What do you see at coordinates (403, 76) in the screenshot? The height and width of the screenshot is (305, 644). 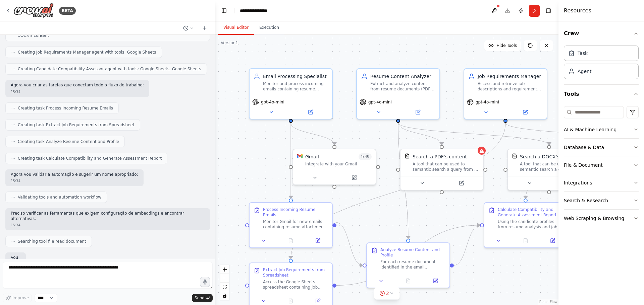 I see `div: Resume Content Analyzer` at bounding box center [403, 76].